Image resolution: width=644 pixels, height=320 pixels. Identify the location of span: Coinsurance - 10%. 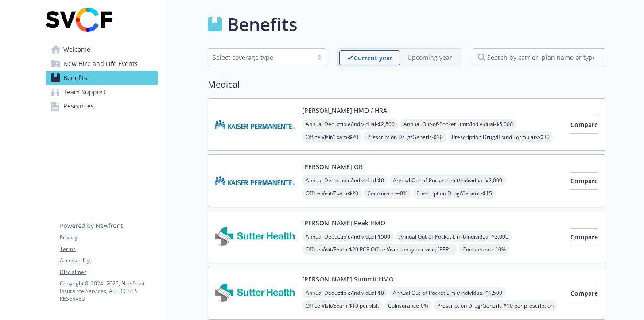
(484, 249).